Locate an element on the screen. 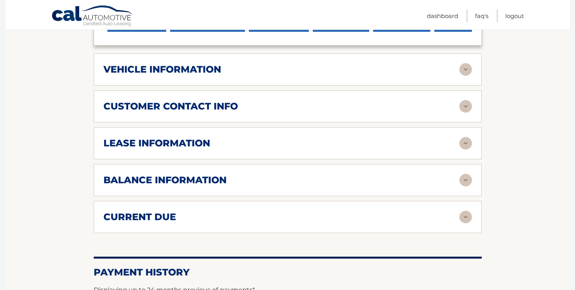  a: FAQ's is located at coordinates (482, 16).